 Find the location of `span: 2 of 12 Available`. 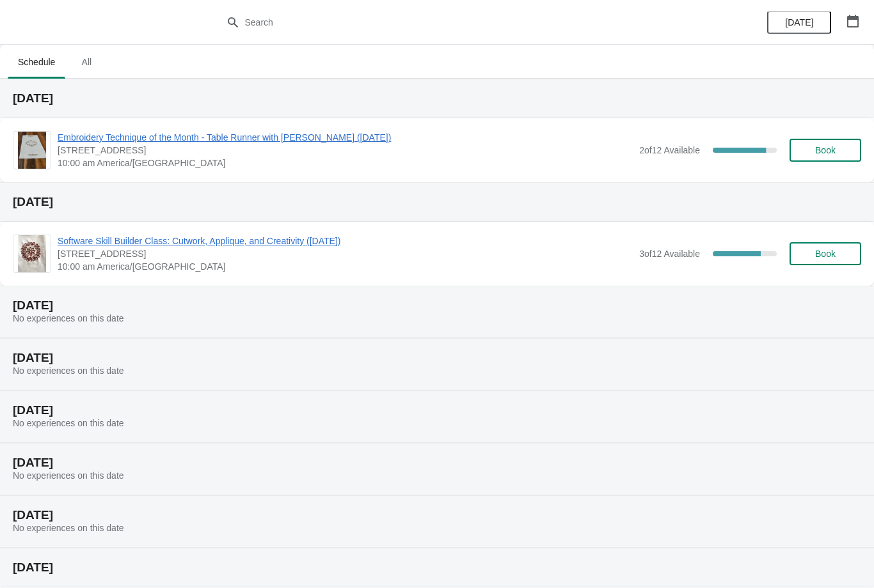

span: 2 of 12 Available is located at coordinates (669, 150).